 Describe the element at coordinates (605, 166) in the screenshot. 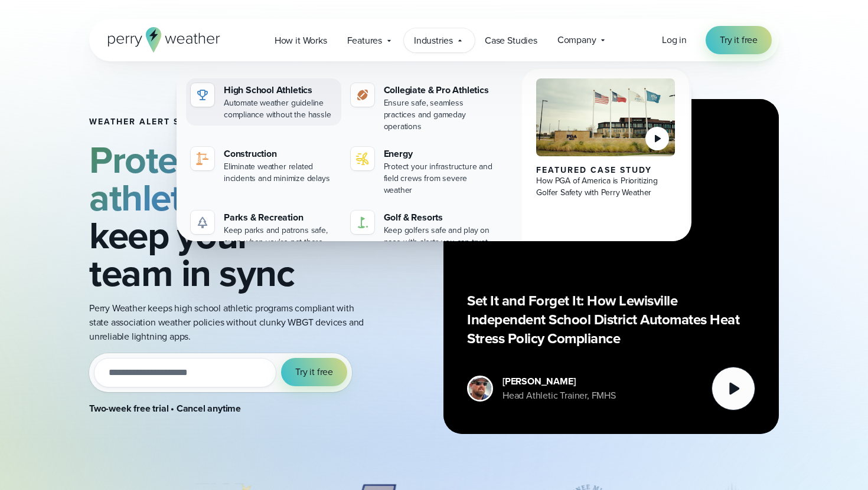

I see `a: PGA of America, Frisco Campus Featured Case Study How PGA of America is Prioritizing Golfer Safet...` at that location.